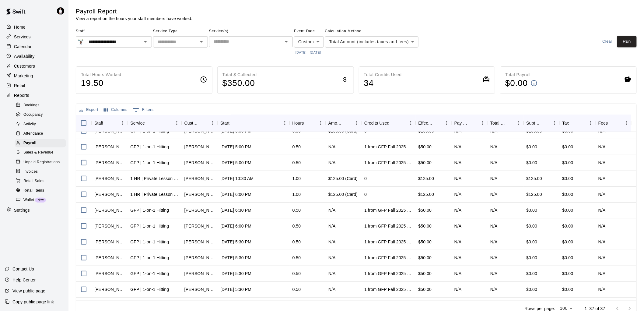  What do you see at coordinates (33, 134) in the screenshot?
I see `span: Attendance` at bounding box center [33, 134].